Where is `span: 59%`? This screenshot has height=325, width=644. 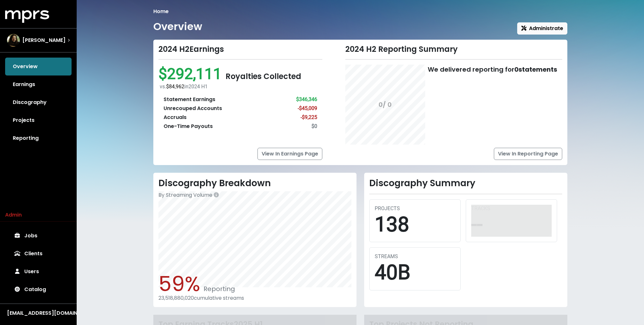 span: 59% is located at coordinates (179, 284).